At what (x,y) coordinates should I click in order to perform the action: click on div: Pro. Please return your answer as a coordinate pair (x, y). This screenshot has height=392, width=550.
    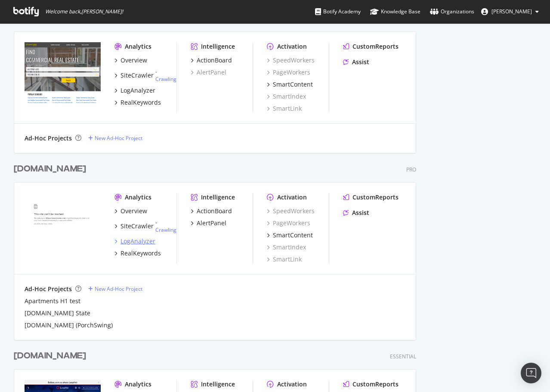
    Looking at the image, I should click on (412, 169).